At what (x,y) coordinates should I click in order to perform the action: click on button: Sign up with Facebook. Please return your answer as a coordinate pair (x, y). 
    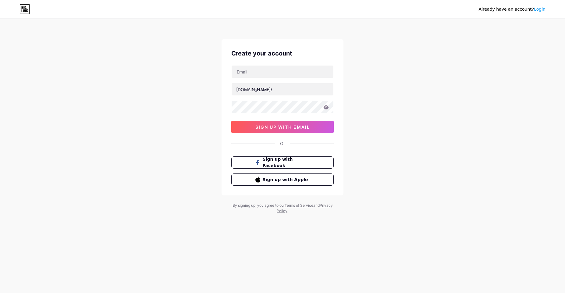
    Looking at the image, I should click on (283, 163).